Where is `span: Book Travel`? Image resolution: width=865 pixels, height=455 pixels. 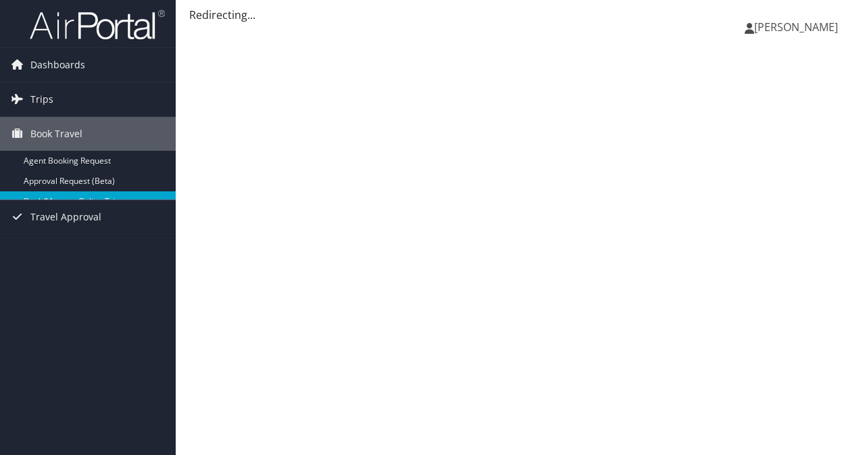
span: Book Travel is located at coordinates (56, 134).